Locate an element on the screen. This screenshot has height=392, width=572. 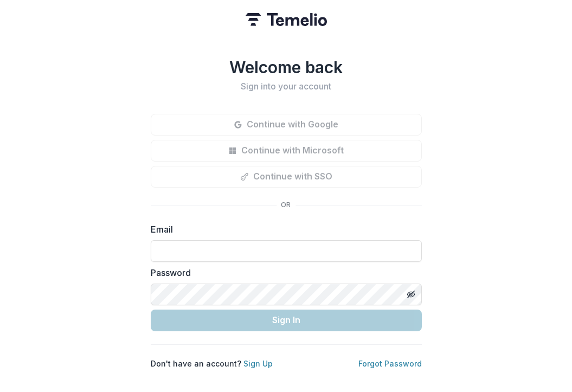
p: Don't have an account? is located at coordinates (211, 363).